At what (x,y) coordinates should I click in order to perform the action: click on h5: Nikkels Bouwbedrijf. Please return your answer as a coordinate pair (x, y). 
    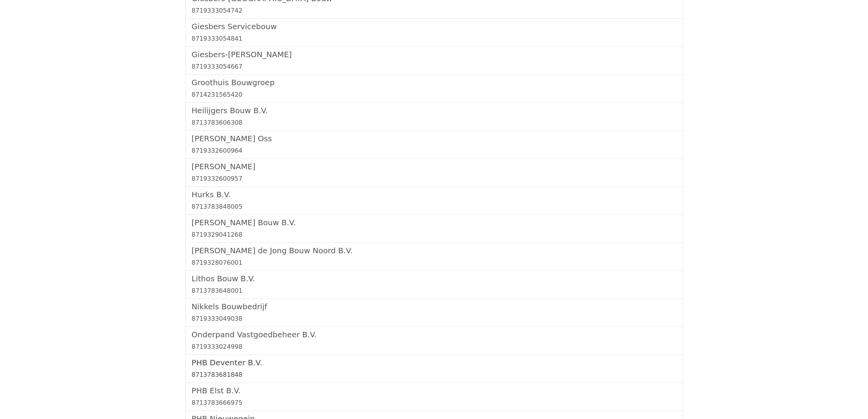
    Looking at the image, I should click on (434, 307).